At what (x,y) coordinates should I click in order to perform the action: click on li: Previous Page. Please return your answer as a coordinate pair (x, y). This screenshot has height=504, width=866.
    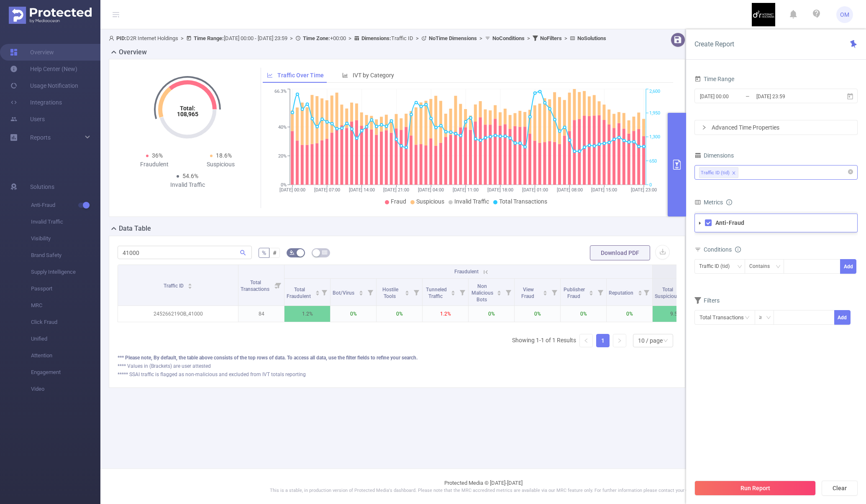
    Looking at the image, I should click on (586, 340).